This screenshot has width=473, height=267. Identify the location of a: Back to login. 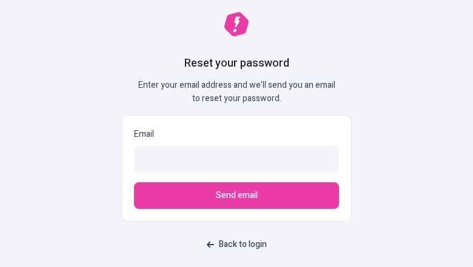
(236, 245).